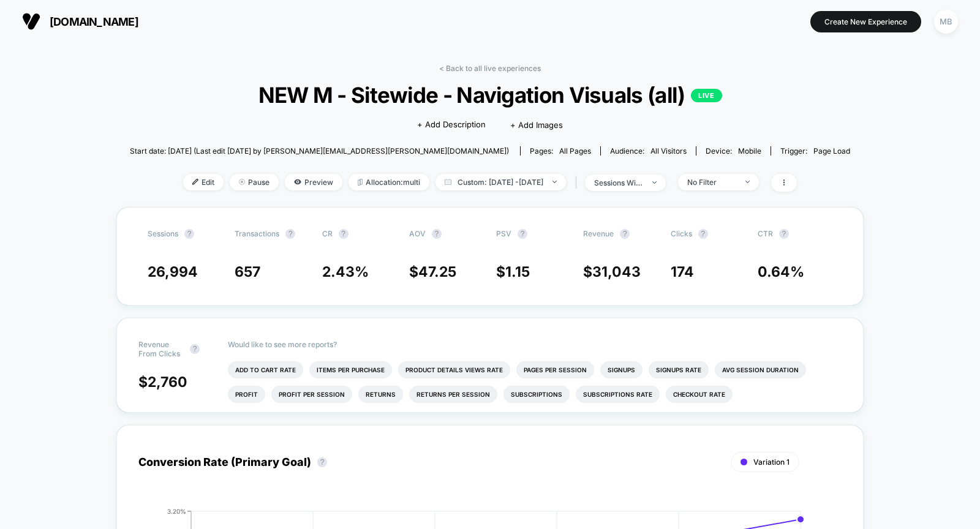 This screenshot has height=529, width=980. What do you see at coordinates (682, 272) in the screenshot?
I see `span: 174` at bounding box center [682, 272].